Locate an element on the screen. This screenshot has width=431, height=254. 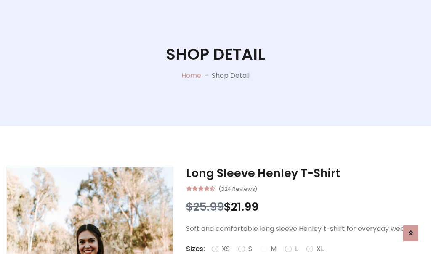
small: (324 Reviews) is located at coordinates (238, 189).